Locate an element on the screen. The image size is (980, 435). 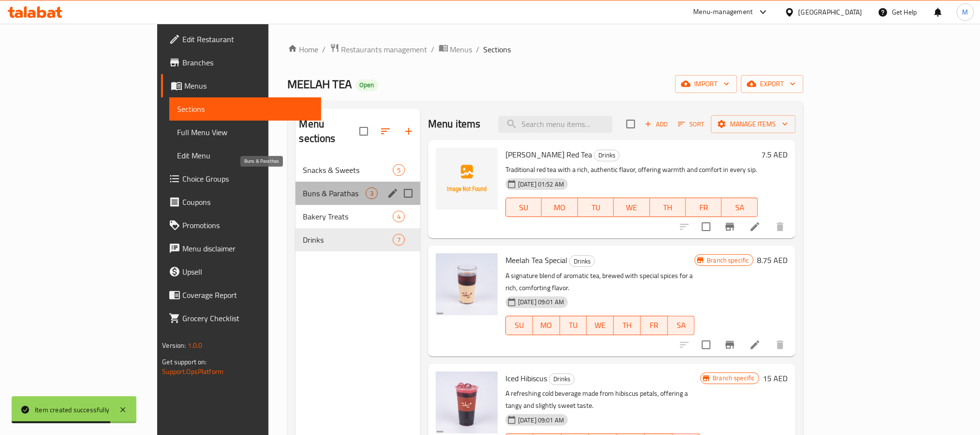
button: edit is located at coordinates (393, 193).